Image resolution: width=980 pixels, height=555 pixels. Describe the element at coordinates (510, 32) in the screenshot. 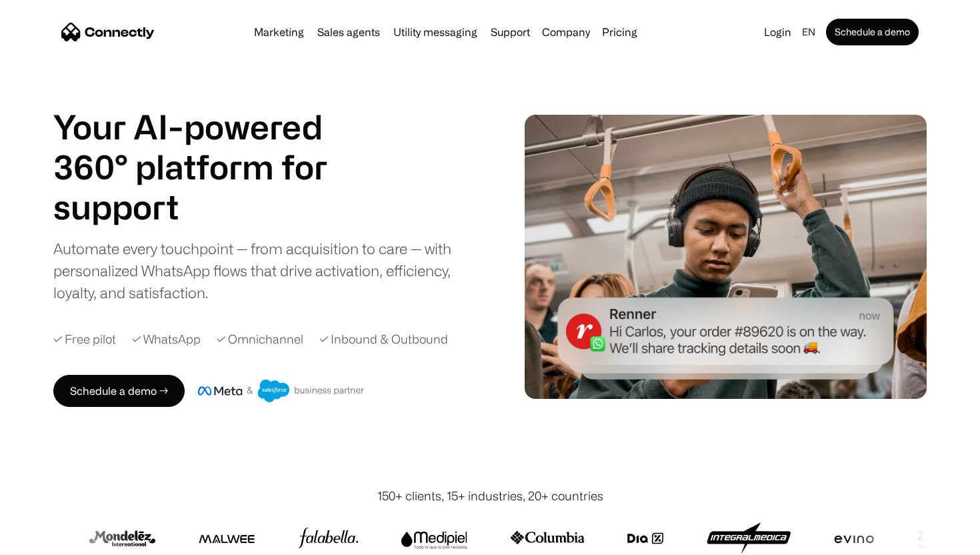

I see `a: Support` at that location.